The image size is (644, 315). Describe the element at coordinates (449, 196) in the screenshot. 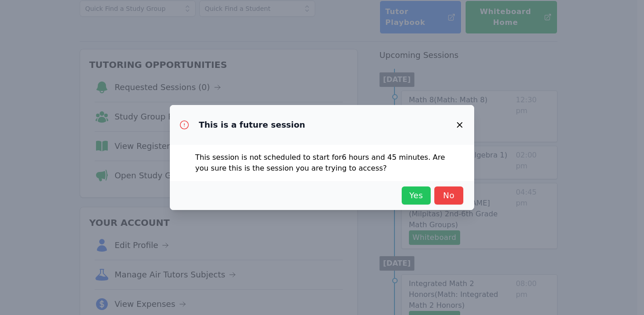

I see `span: No` at that location.